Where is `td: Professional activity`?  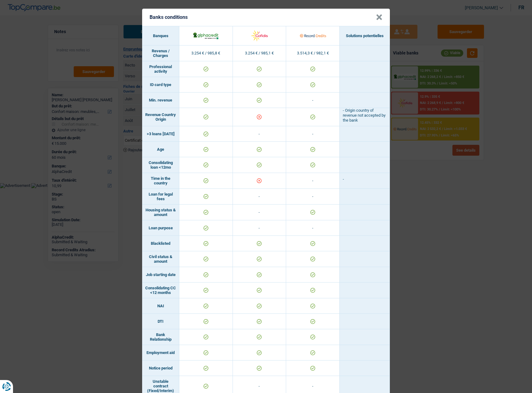 td: Professional activity is located at coordinates (161, 69).